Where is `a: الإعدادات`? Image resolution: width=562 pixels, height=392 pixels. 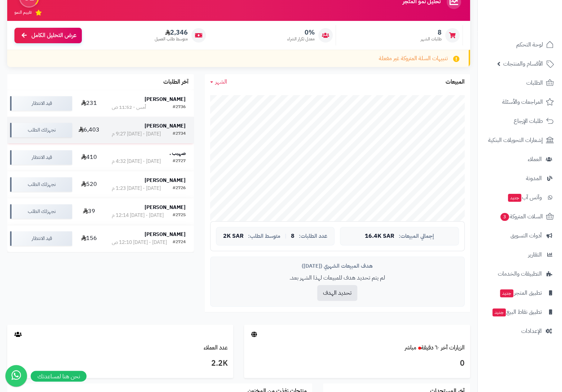 a: الإعدادات is located at coordinates (520, 331).